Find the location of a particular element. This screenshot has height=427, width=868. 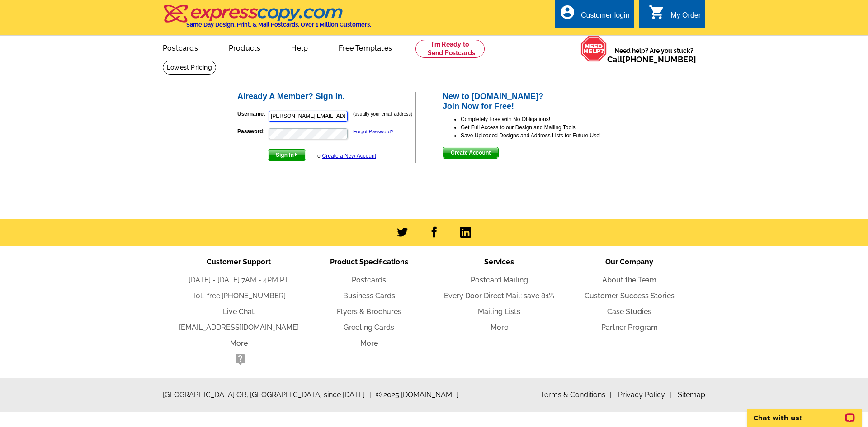

small: (usually your email address) is located at coordinates (382, 114).